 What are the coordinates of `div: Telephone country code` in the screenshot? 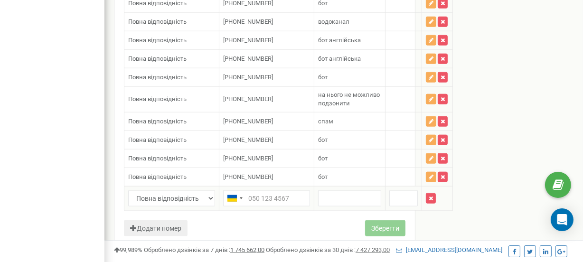 It's located at (234, 198).